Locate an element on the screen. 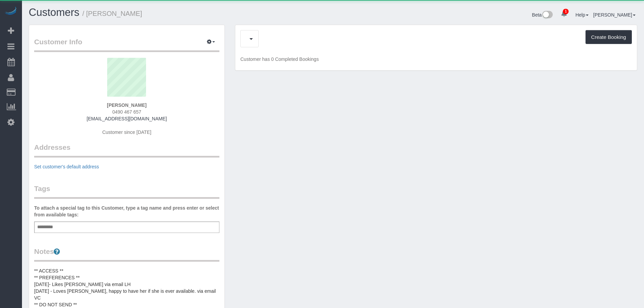 Image resolution: width=644 pixels, height=308 pixels. a: Customers is located at coordinates (54, 12).